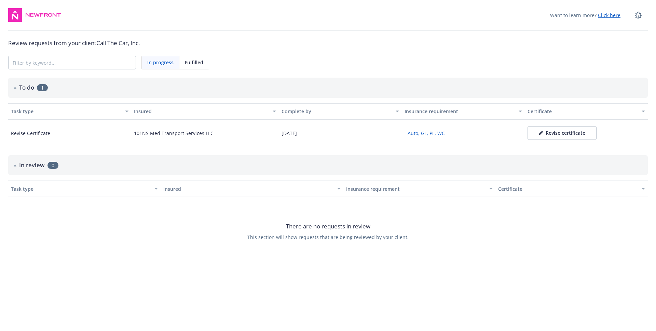  Describe the element at coordinates (174, 133) in the screenshot. I see `div: 101NS Med Transport Services LLC` at that location.